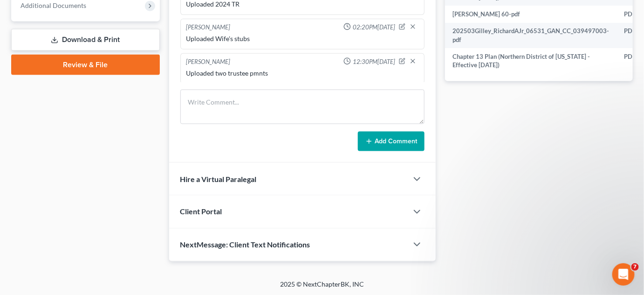  What do you see at coordinates (531, 36) in the screenshot?
I see `td: 202503Gilley_RichardAJr_06531_GAN_CC_039497003-pdf` at bounding box center [531, 36].